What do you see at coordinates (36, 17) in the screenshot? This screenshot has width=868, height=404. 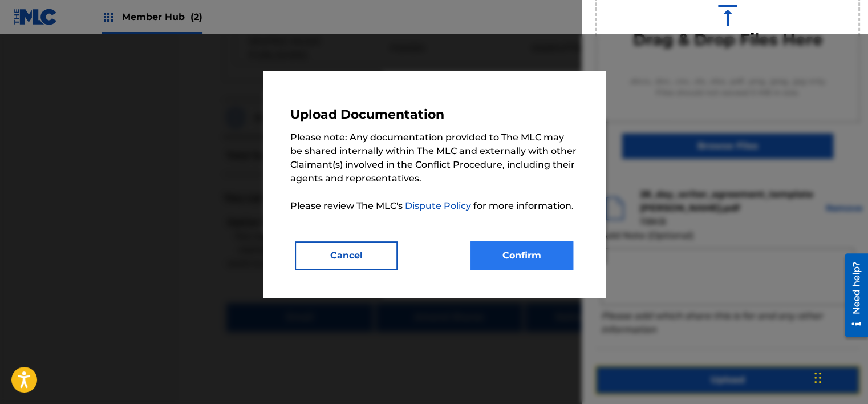 I see `img: MLC Logo` at bounding box center [36, 17].